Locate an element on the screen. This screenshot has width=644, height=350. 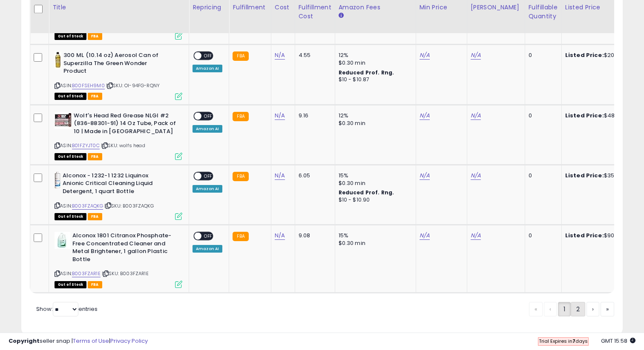
small: Amazon Fees. is located at coordinates (341, 16).